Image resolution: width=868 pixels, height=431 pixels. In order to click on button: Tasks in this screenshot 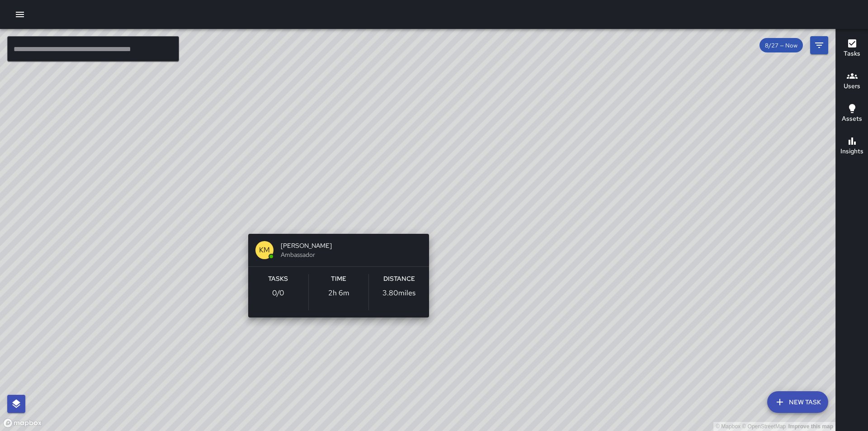, I will do `click(851, 49)`.